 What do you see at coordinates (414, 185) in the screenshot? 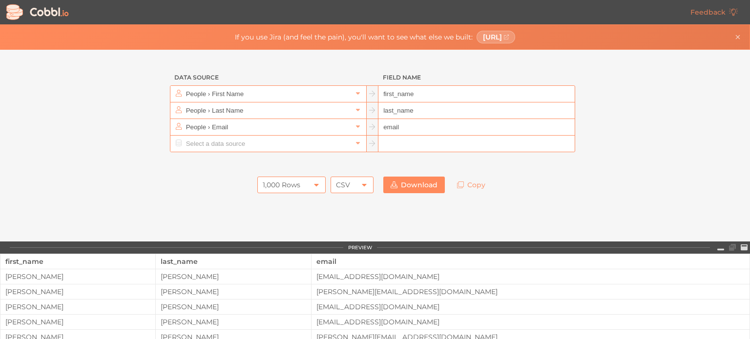
I see `a: Download` at bounding box center [414, 185].